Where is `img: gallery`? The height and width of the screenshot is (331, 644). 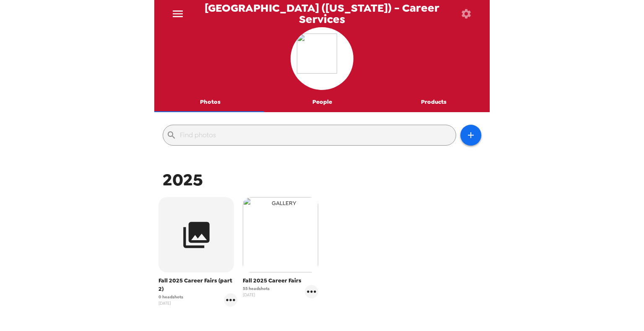 img: gallery is located at coordinates (280, 235).